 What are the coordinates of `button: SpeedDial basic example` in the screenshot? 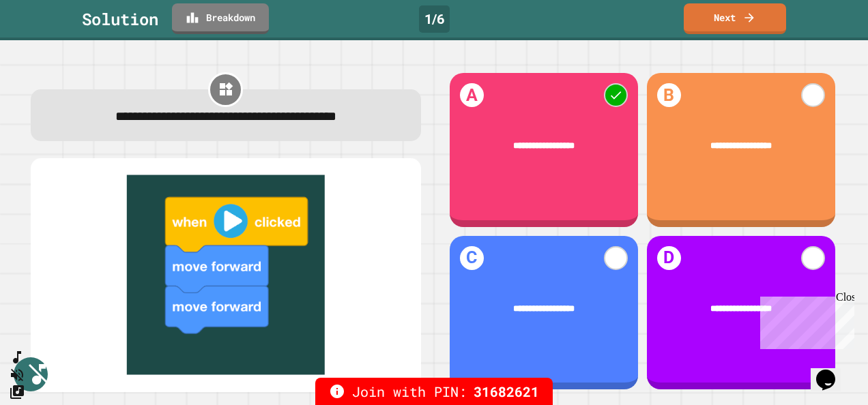 It's located at (17, 357).